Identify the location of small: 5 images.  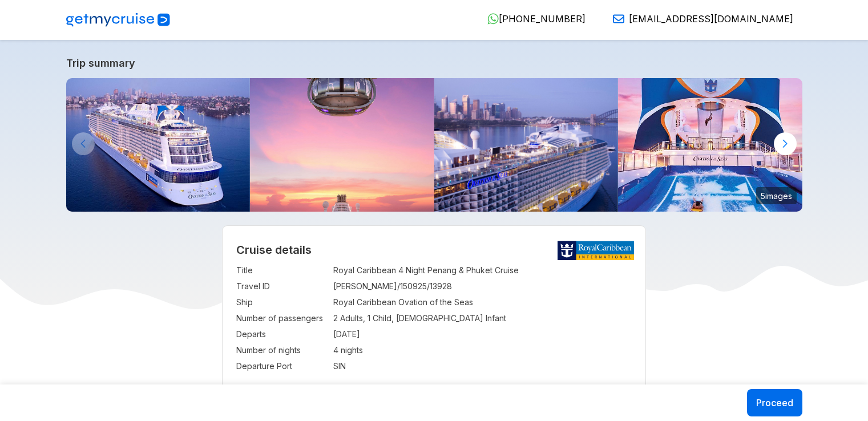
(776, 196).